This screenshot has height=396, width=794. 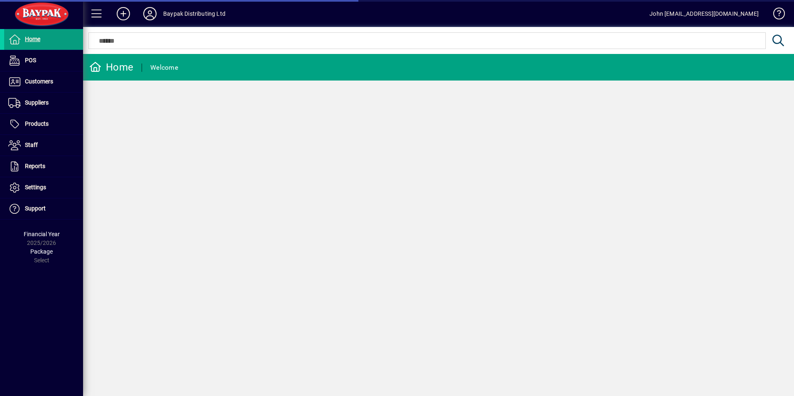 I want to click on span: Financial Year, so click(x=42, y=234).